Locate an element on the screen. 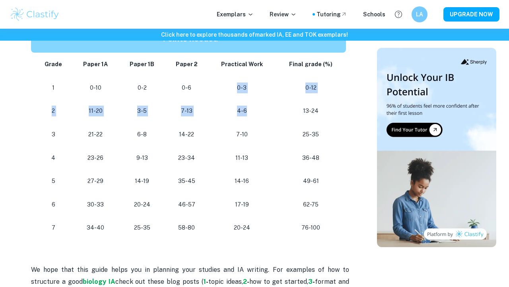 The image size is (509, 287). a: Tutoring is located at coordinates (332, 14).